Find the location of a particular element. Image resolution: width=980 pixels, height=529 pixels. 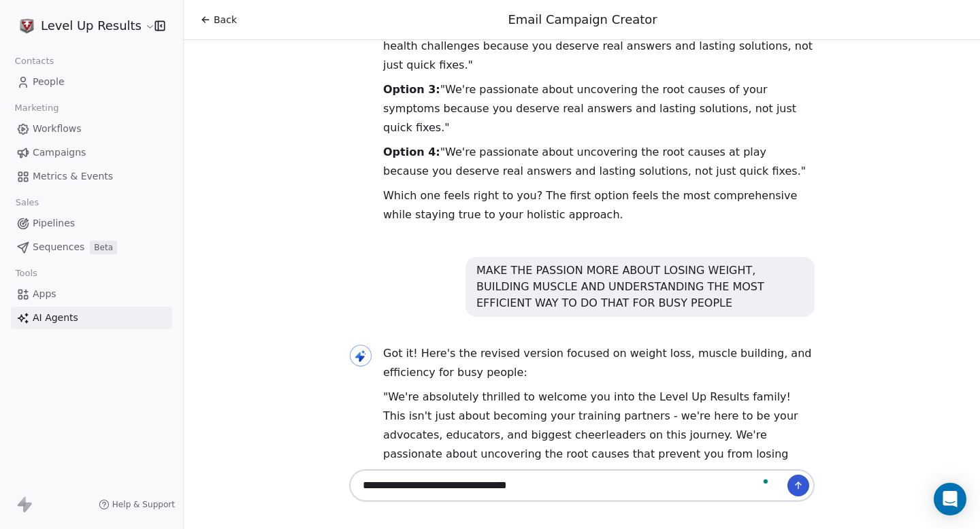

p: "We're passionate about uncovering the root causes behind your health challenges because you dese... is located at coordinates (599, 46).